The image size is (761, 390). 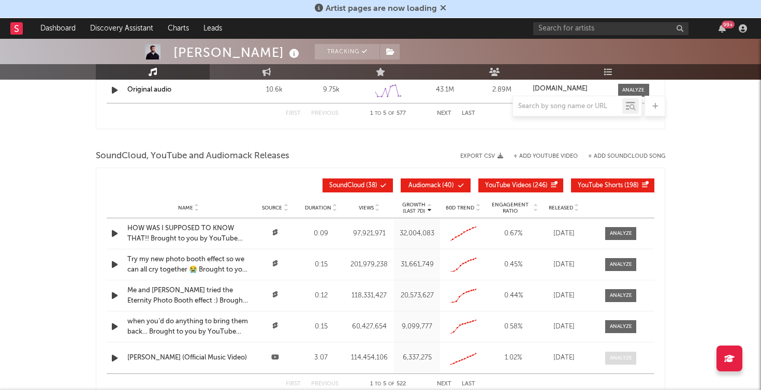 I want to click on div: 32,004,083, so click(x=417, y=234).